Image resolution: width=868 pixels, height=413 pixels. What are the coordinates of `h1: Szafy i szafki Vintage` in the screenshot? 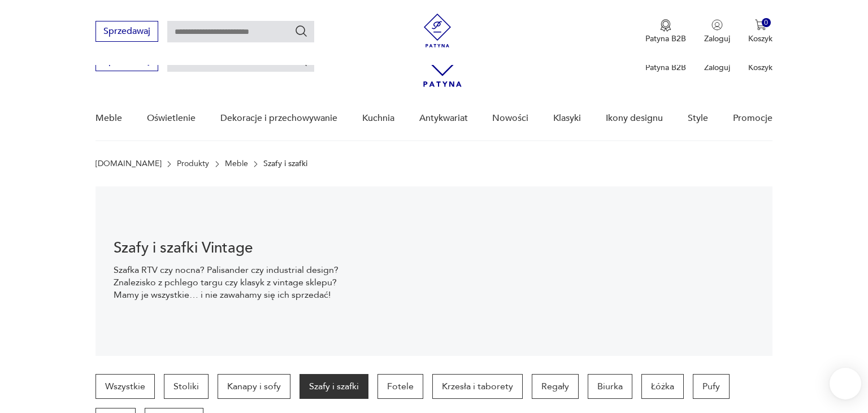 It's located at (231, 248).